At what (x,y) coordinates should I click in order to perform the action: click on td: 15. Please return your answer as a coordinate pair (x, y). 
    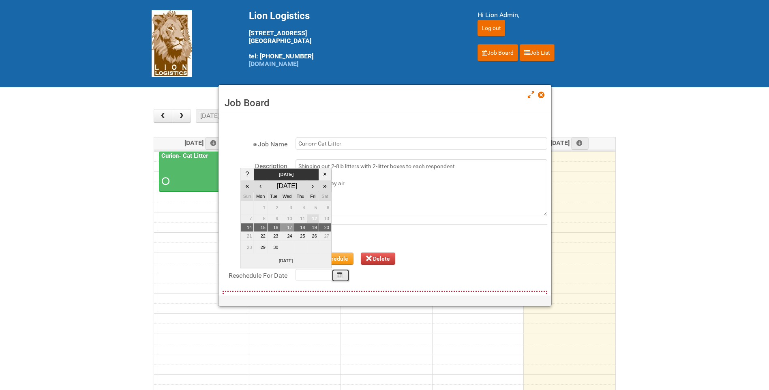
    Looking at the image, I should click on (261, 227).